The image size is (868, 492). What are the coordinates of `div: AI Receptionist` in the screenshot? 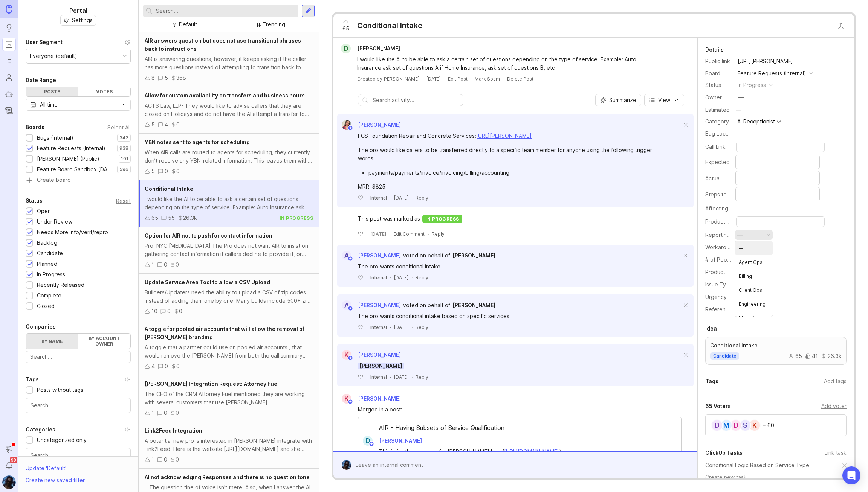 It's located at (756, 122).